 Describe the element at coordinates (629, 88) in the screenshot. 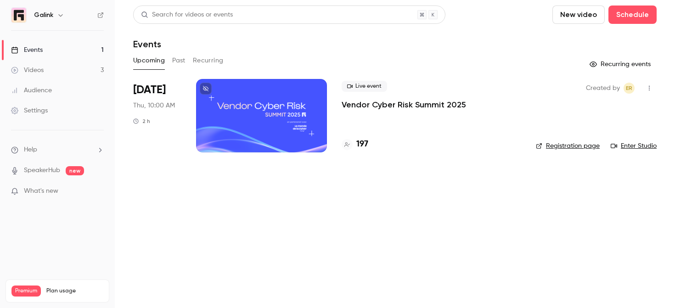

I see `span: ER` at that location.